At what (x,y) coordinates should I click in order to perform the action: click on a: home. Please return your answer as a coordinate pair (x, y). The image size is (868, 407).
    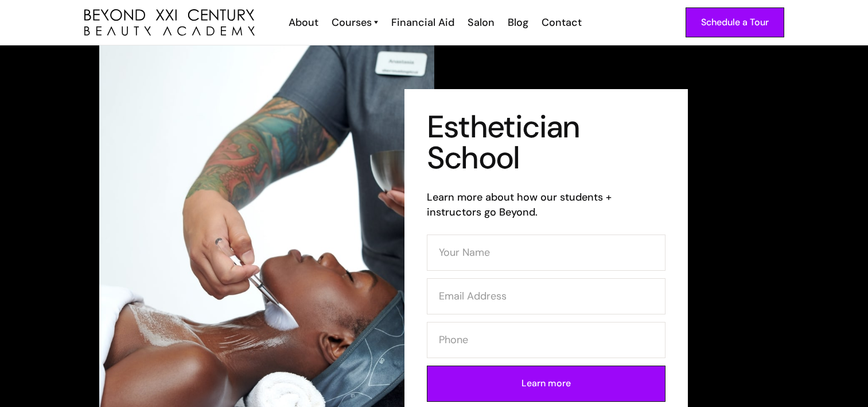
    Looking at the image, I should click on (169, 22).